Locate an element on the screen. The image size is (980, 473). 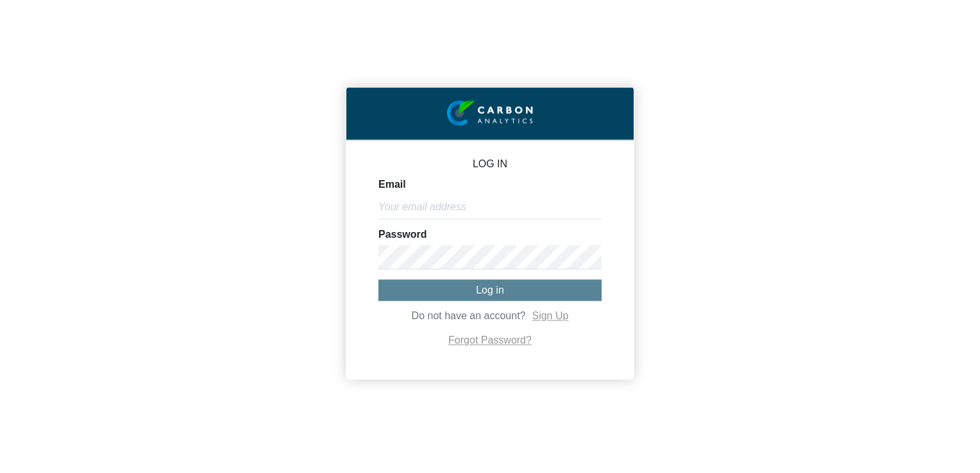
input: Your email address is located at coordinates (490, 207).